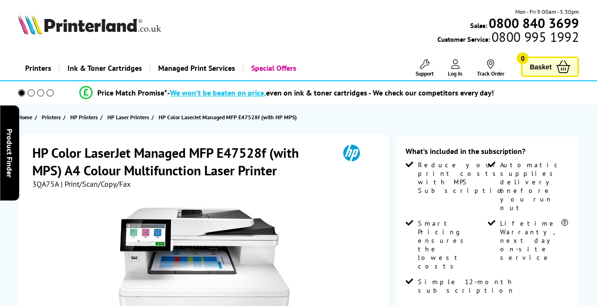 This screenshot has width=597, height=306. What do you see at coordinates (9, 153) in the screenshot?
I see `span: Product Finder` at bounding box center [9, 153].